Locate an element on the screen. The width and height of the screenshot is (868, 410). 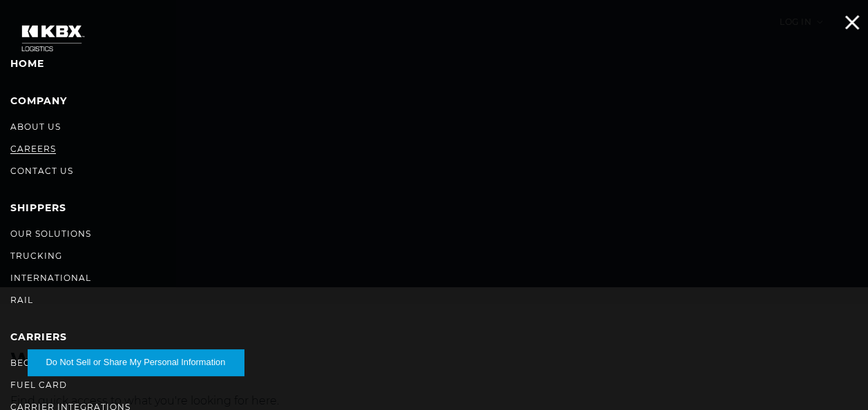
a: Careers is located at coordinates (33, 148).